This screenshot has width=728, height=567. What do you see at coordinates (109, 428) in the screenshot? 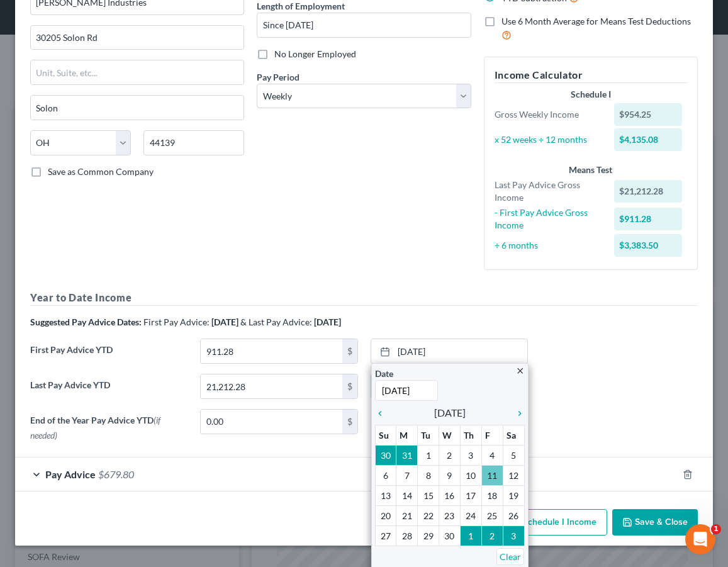
I see `label: End of the Year Pay Advice YTD` at bounding box center [109, 428].